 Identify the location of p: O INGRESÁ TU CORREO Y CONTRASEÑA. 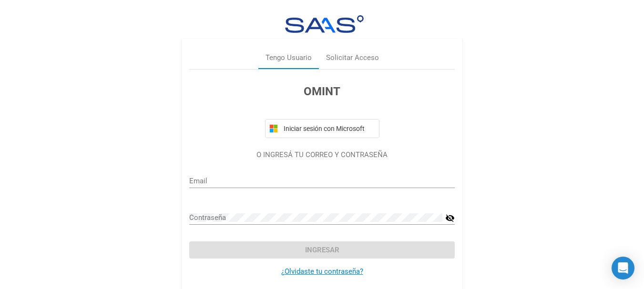
(322, 155).